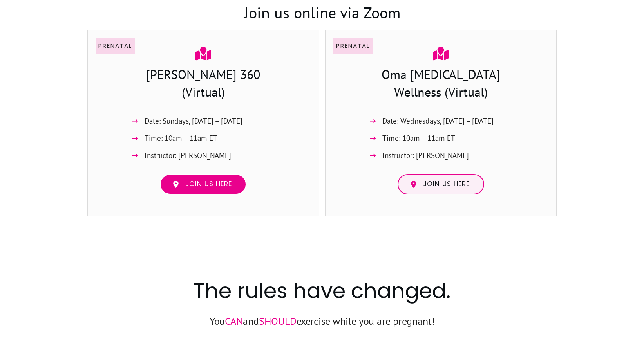 The height and width of the screenshot is (342, 644). What do you see at coordinates (322, 326) in the screenshot?
I see `p: You and exercise while you are pregnant!` at bounding box center [322, 326].